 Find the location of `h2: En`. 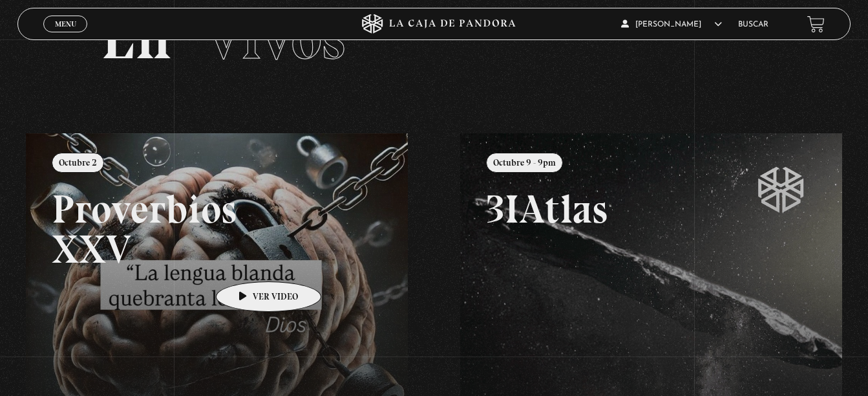

h2: En is located at coordinates (434, 37).